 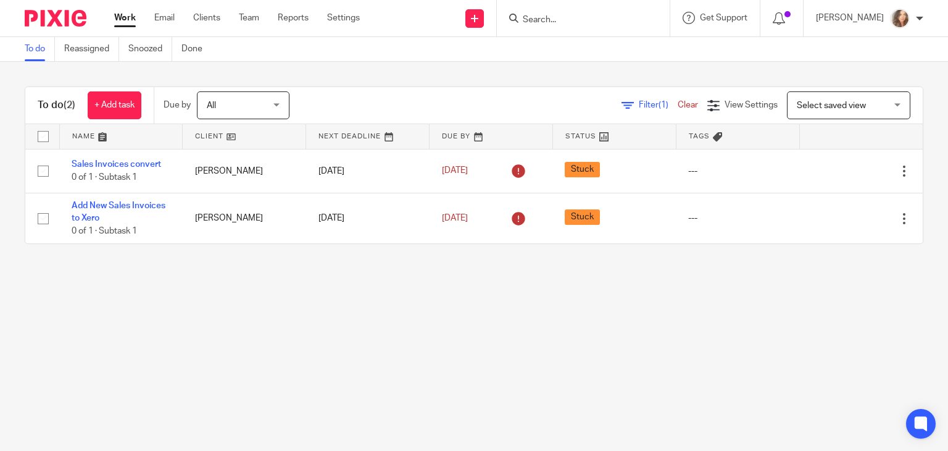 I want to click on img: Pixie, so click(x=56, y=18).